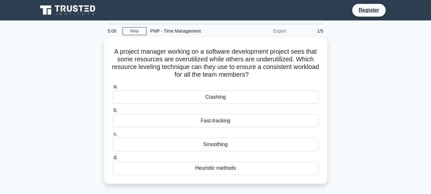 The height and width of the screenshot is (194, 431). What do you see at coordinates (216, 121) in the screenshot?
I see `div: Fast-tracking` at bounding box center [216, 121].